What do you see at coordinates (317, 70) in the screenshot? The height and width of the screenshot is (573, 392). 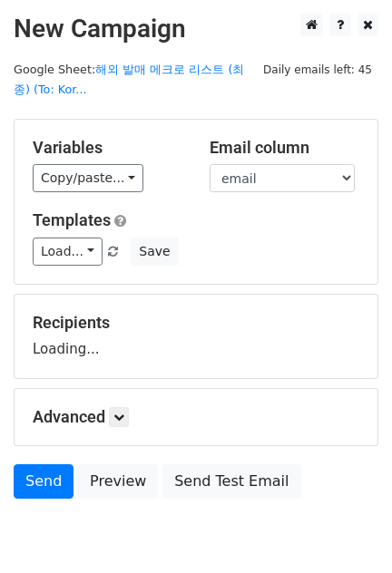 I see `span: Daily emails left: 45` at bounding box center [317, 70].